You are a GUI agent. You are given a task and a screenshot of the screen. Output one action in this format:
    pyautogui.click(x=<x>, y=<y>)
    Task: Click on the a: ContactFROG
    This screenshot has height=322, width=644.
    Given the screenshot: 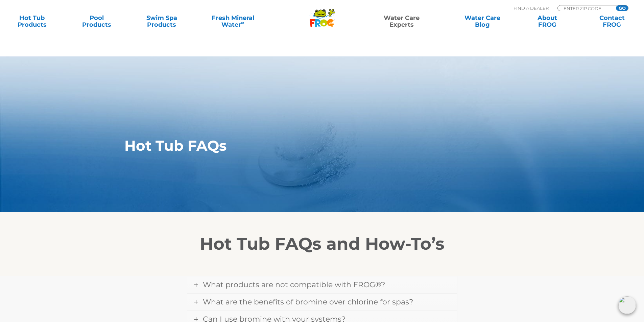 What is the action you would take?
    pyautogui.click(x=612, y=21)
    